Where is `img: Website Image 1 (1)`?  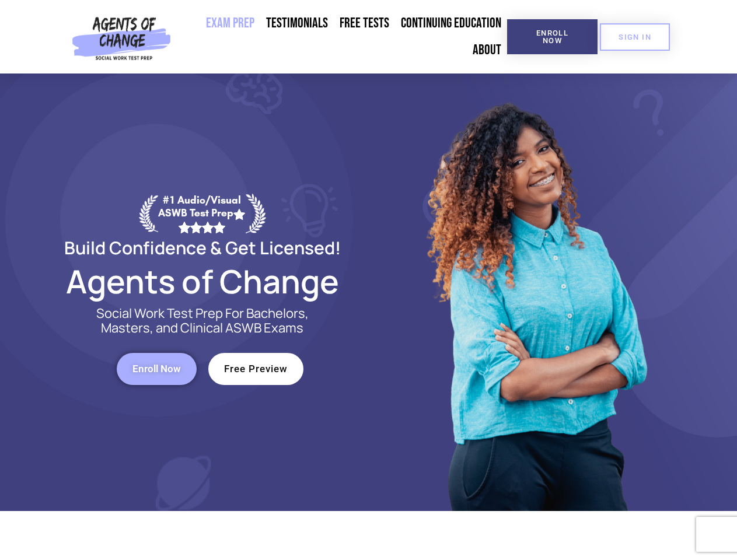 img: Website Image 1 (1) is located at coordinates (535, 293).